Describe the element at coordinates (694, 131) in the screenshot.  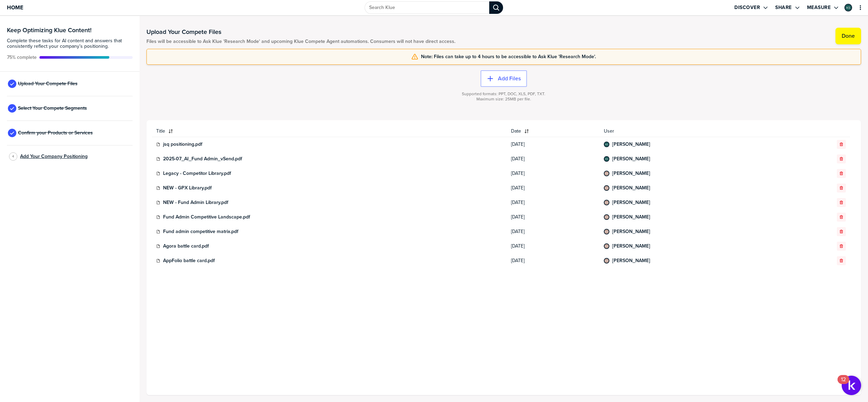
I see `span: User` at that location.